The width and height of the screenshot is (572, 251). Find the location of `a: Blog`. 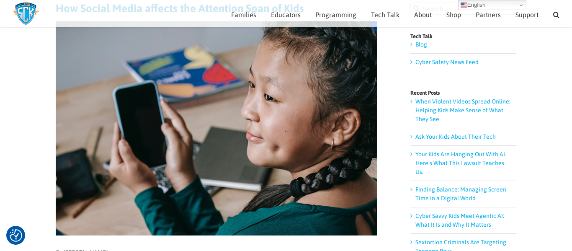

a: Blog is located at coordinates (421, 44).